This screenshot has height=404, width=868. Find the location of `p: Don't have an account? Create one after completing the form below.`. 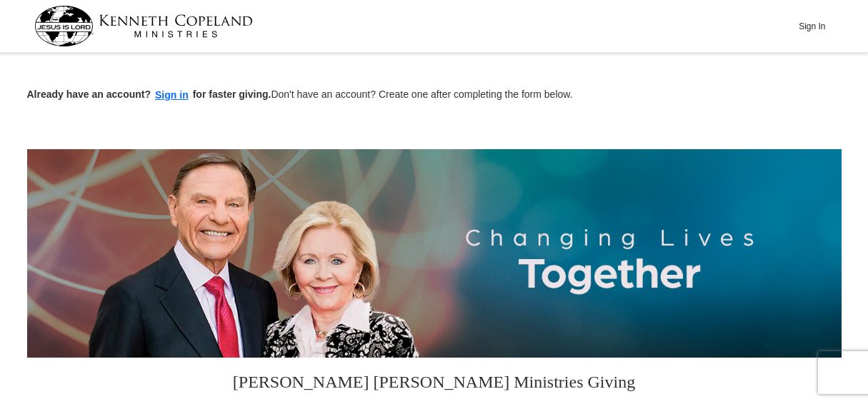

p: Don't have an account? Create one after completing the form below. is located at coordinates (434, 95).